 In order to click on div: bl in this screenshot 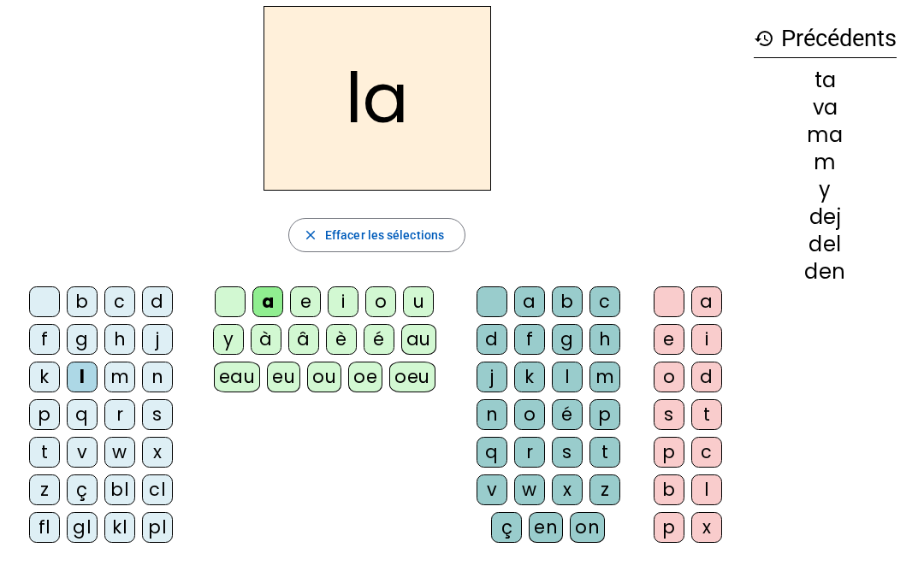, I will do `click(120, 490)`.